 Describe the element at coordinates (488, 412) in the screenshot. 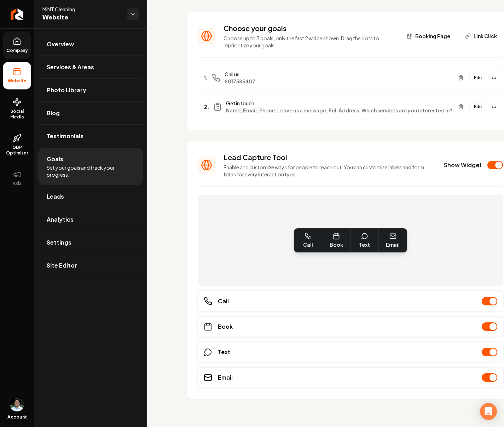

I see `div: Open Intercom Messenger` at that location.